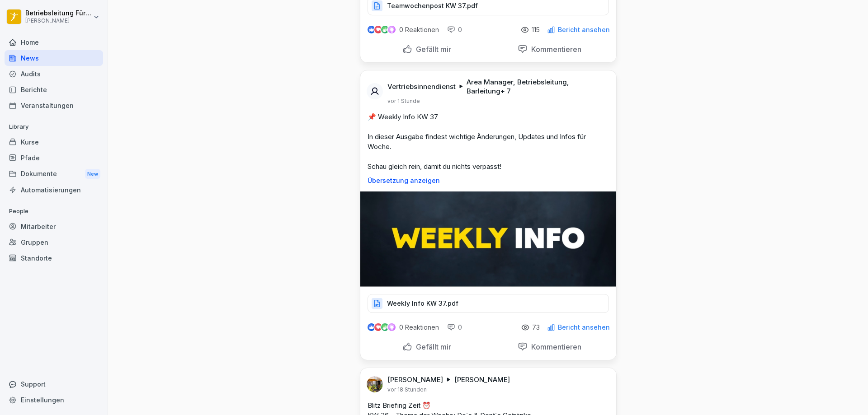  I want to click on p: People, so click(54, 211).